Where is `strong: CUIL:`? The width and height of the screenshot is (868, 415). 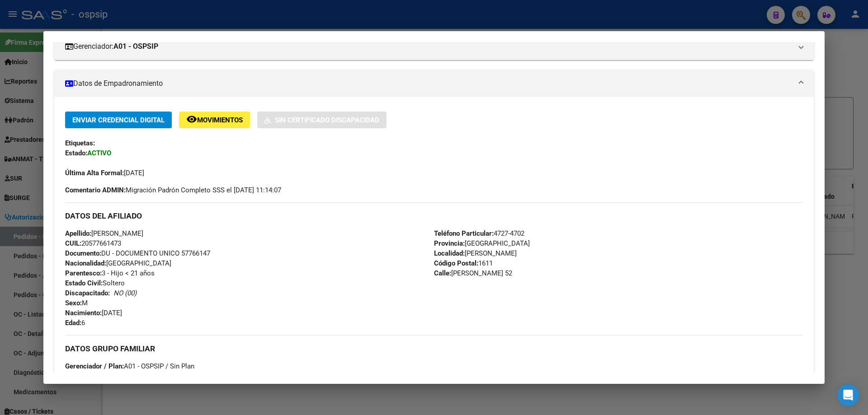 strong: CUIL: is located at coordinates (73, 243).